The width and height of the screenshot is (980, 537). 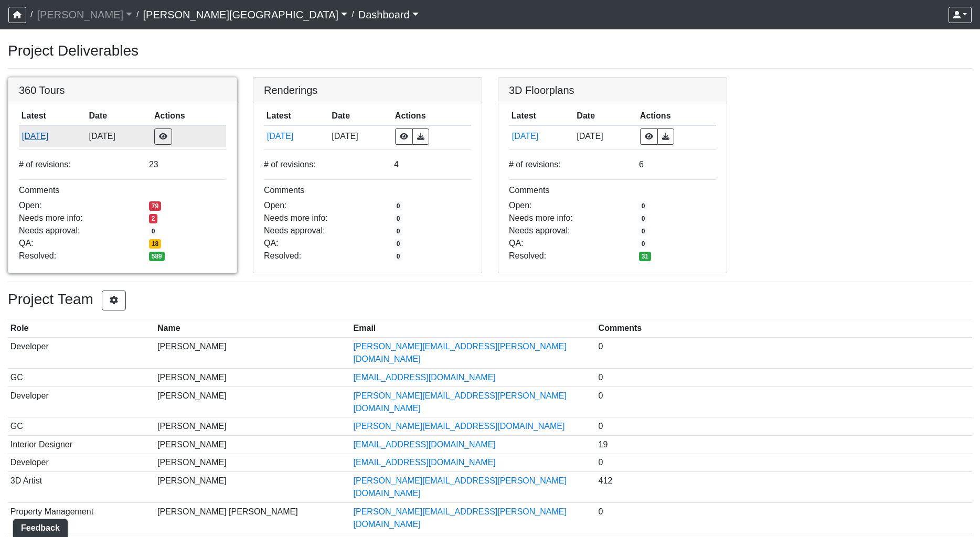 What do you see at coordinates (81, 444) in the screenshot?
I see `td: Interior Designer` at bounding box center [81, 444].